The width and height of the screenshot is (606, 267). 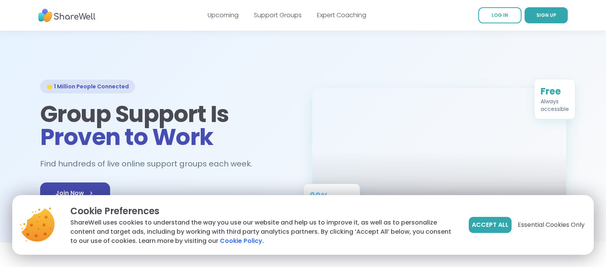 What do you see at coordinates (263, 232) in the screenshot?
I see `p: ShareWell uses cookies to understand the way you use our website and help us to improve it, as we...` at bounding box center [263, 232].